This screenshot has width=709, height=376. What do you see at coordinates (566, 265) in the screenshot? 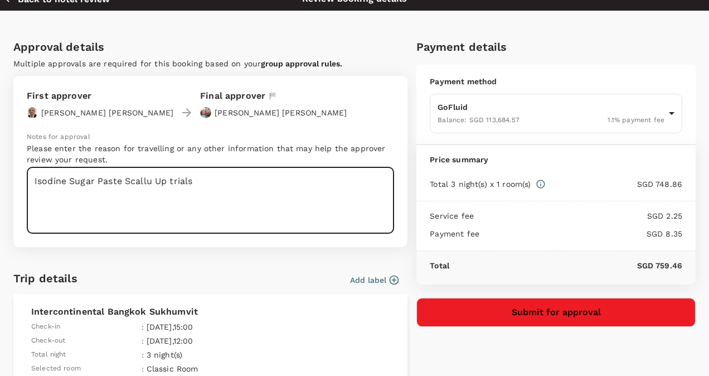
I see `p: SGD 759.46` at bounding box center [566, 265].